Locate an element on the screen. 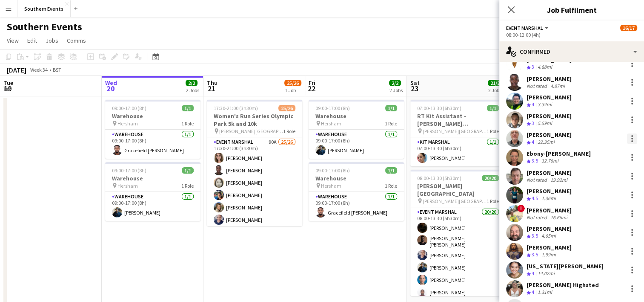 The width and height of the screenshot is (644, 302). h3: Warehouse is located at coordinates (153, 178).